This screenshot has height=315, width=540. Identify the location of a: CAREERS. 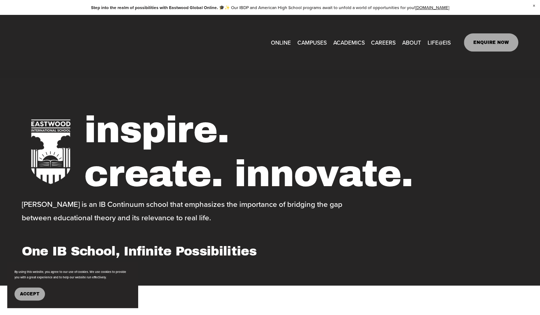
(383, 42).